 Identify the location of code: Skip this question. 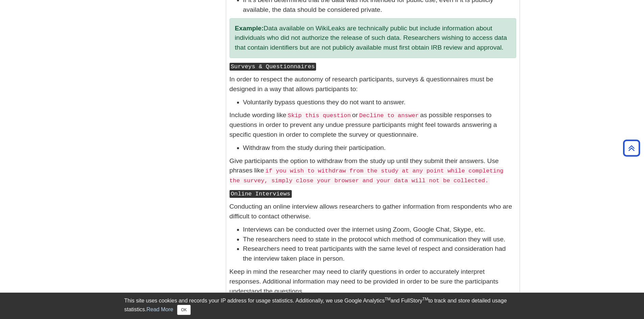
(319, 116).